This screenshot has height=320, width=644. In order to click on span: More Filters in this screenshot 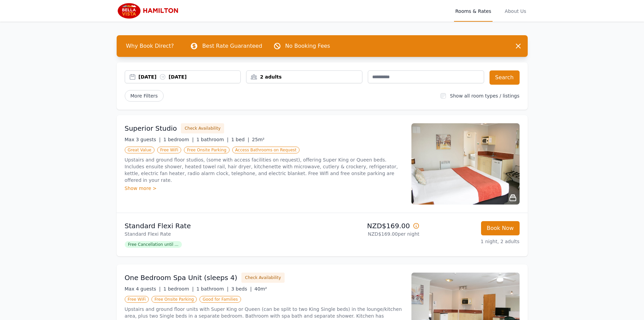, I will do `click(144, 96)`.